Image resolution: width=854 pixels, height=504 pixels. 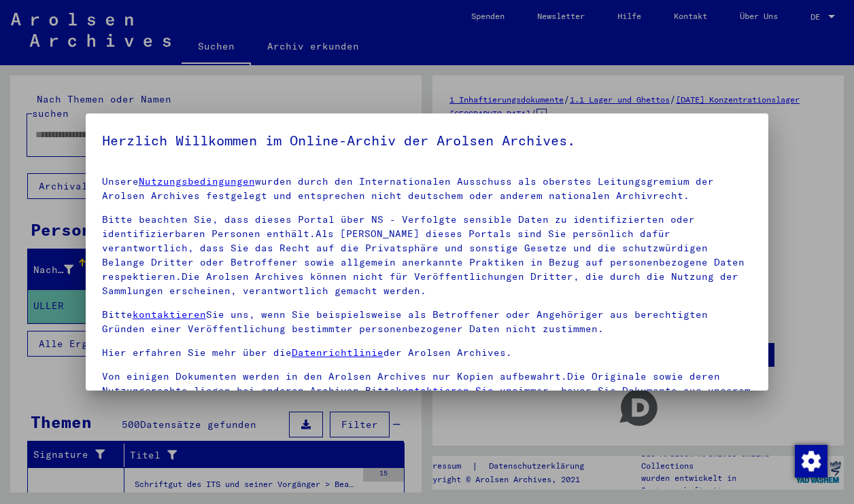 I want to click on a: kontaktieren, so click(x=169, y=315).